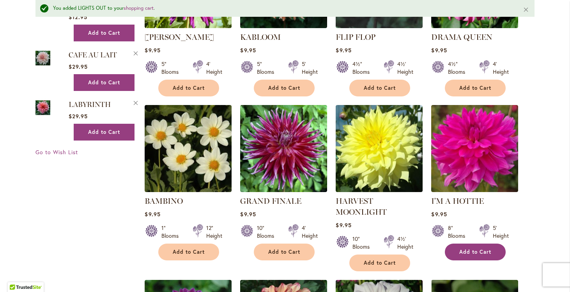 The width and height of the screenshot is (570, 292). Describe the element at coordinates (172, 232) in the screenshot. I see `div: 1" Blooms` at that location.